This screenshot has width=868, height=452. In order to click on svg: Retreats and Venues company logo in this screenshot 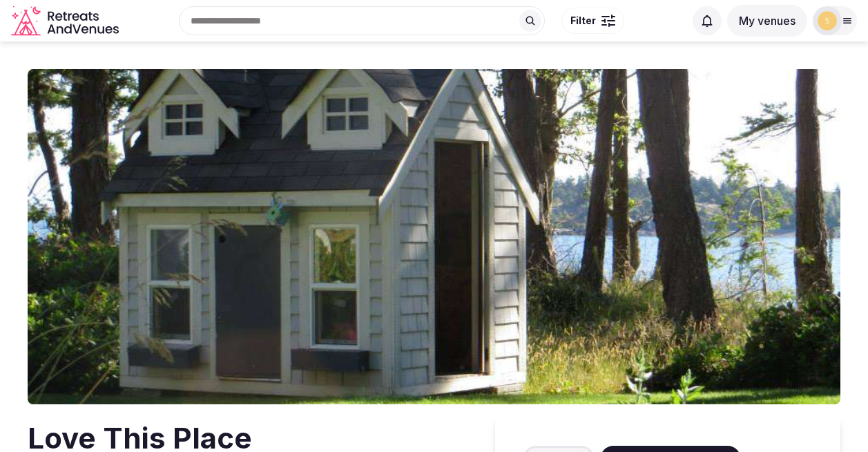, I will do `click(66, 21)`.